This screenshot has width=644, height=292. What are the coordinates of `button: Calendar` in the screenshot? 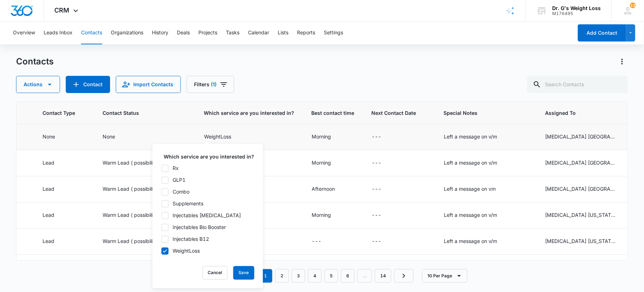 It's located at (258, 33).